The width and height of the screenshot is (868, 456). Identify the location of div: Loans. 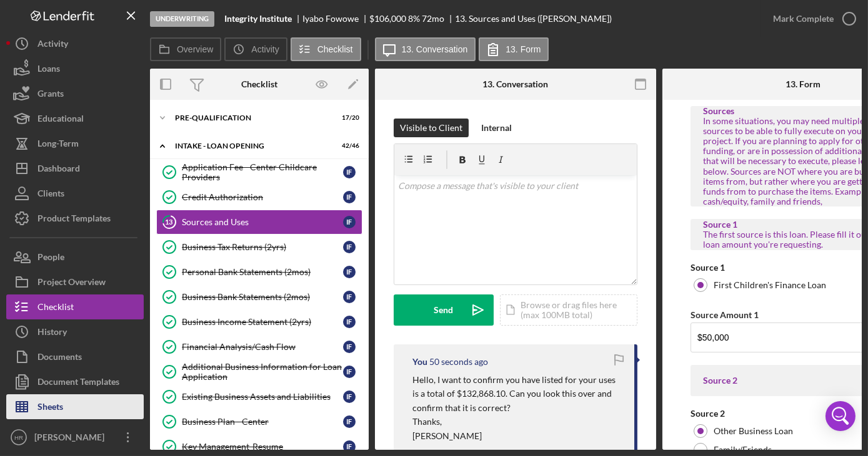
(48, 70).